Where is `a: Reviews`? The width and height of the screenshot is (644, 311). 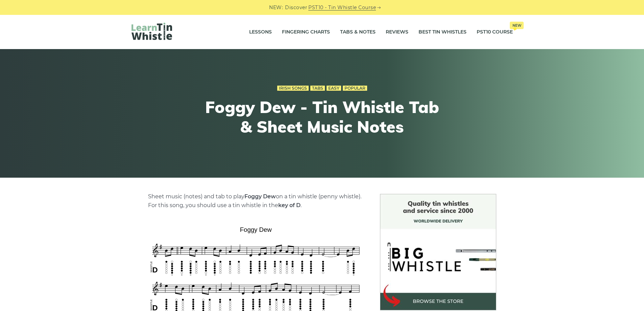
a: Reviews is located at coordinates (397, 32).